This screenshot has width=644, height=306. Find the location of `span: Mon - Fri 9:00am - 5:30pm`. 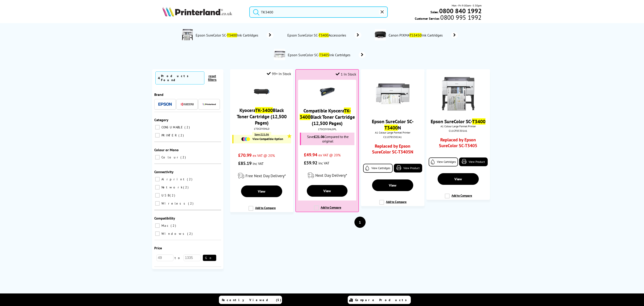

span: Mon - Fri 9:00am - 5:30pm is located at coordinates (467, 5).